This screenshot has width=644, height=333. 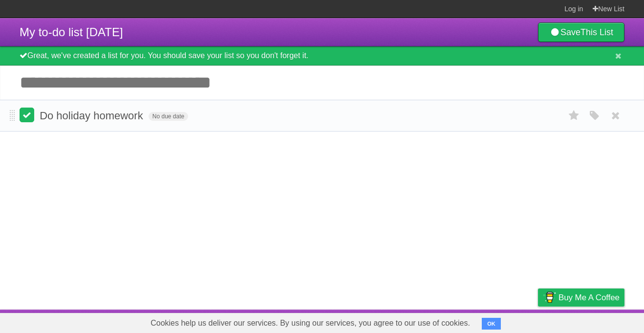 I want to click on a: Developers, so click(x=460, y=322).